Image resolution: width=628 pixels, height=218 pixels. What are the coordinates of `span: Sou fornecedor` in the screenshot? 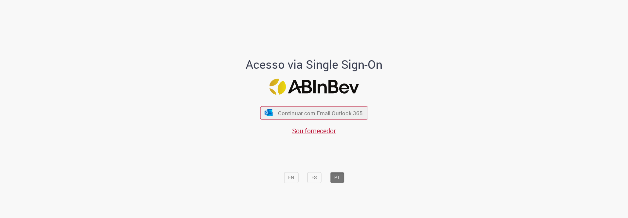 It's located at (314, 130).